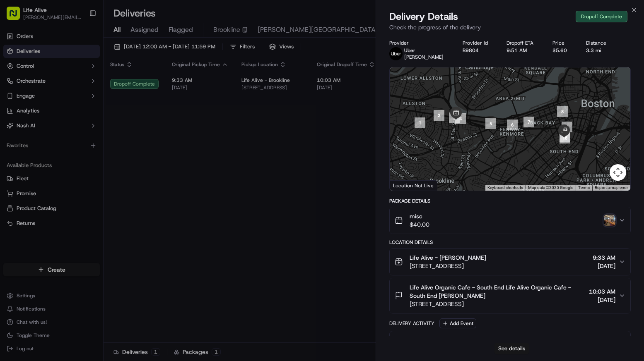 The height and width of the screenshot is (361, 644). Describe the element at coordinates (563, 43) in the screenshot. I see `div: Price` at that location.